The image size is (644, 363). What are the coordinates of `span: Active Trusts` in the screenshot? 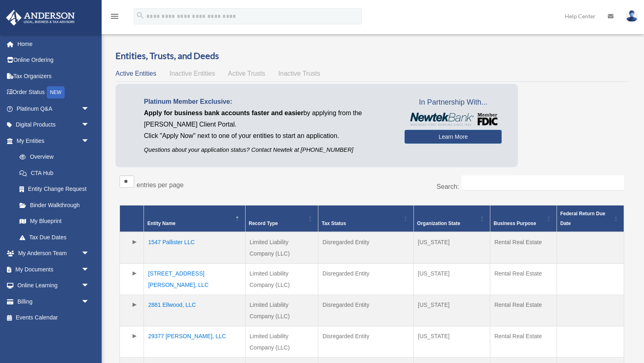 It's located at (247, 73).